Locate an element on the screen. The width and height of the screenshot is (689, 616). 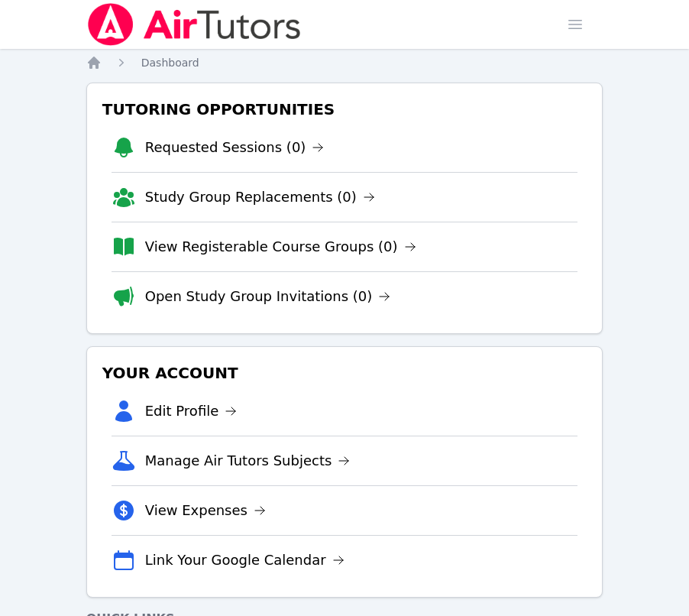
span: Dashboard is located at coordinates (171, 62).